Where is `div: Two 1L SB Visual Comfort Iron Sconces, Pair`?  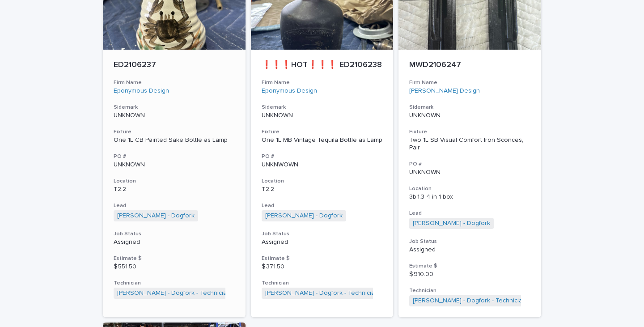
div: Two 1L SB Visual Comfort Iron Sconces, Pair is located at coordinates (470, 143).